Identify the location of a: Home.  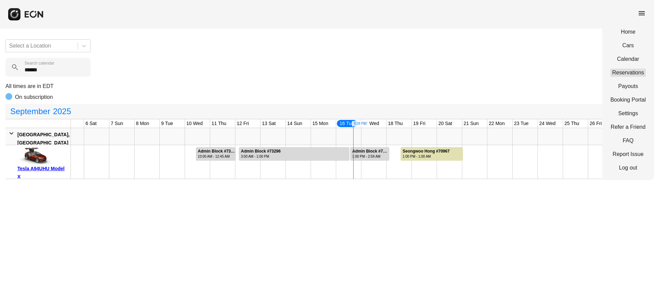
(628, 32).